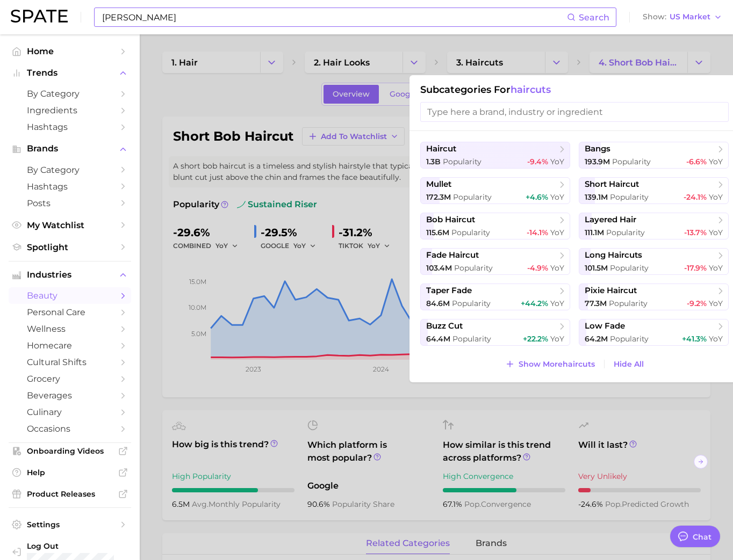 The height and width of the screenshot is (560, 733). Describe the element at coordinates (613, 255) in the screenshot. I see `span: long haircuts` at that location.